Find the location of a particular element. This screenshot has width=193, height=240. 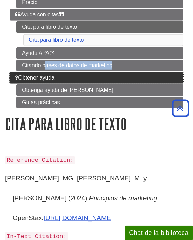

font: Ayuda APA is located at coordinates (35, 53).